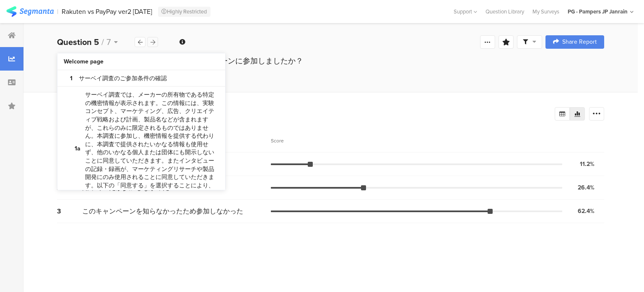 The height and width of the screenshot is (292, 644). Describe the element at coordinates (330, 61) in the screenshot. I see `div: あなたは25年3-4月に実施された以下のキャンペーンに参加しましたか？` at that location.